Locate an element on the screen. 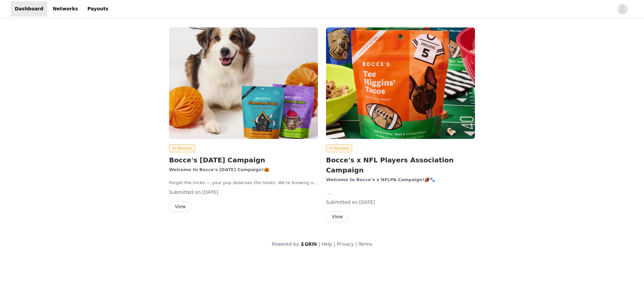 The width and height of the screenshot is (644, 305). a: Payouts is located at coordinates (98, 9).